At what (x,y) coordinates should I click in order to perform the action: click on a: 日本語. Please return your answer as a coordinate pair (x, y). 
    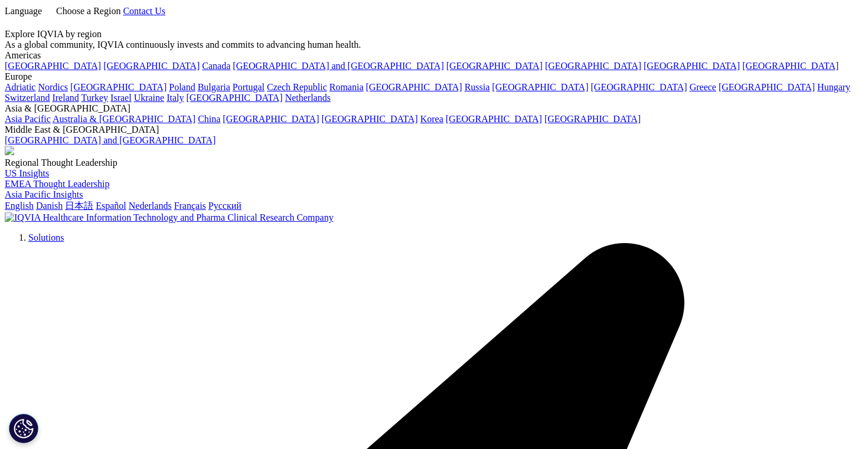
    Looking at the image, I should click on (79, 205).